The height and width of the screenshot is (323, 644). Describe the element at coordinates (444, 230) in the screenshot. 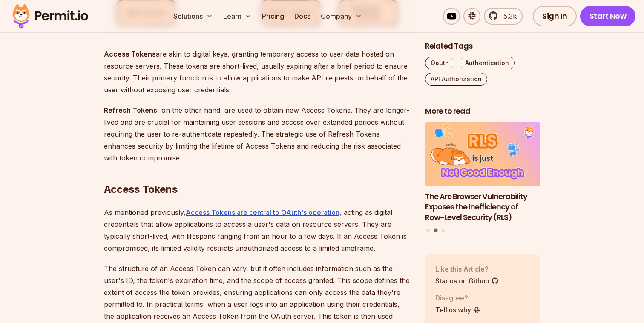

I see `button: Go to slide 3` at that location.